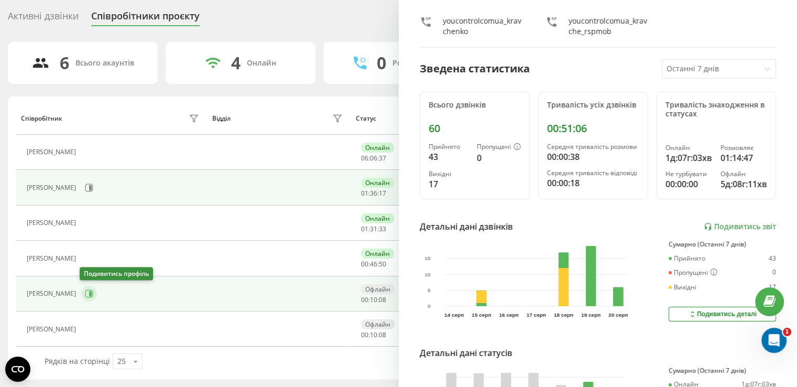 Image resolution: width=797 pixels, height=387 pixels. I want to click on button: Подивитись деталі, so click(722, 314).